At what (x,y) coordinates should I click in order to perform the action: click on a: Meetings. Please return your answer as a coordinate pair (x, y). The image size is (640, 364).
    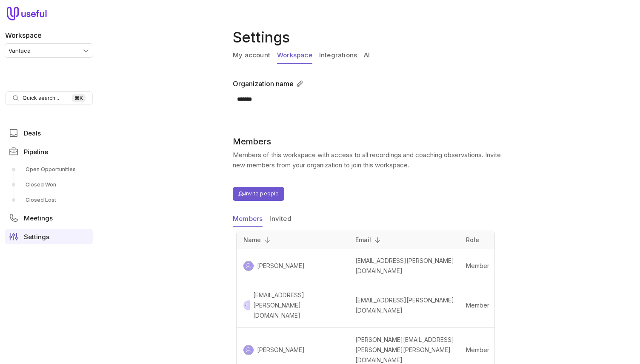
    Looking at the image, I should click on (49, 218).